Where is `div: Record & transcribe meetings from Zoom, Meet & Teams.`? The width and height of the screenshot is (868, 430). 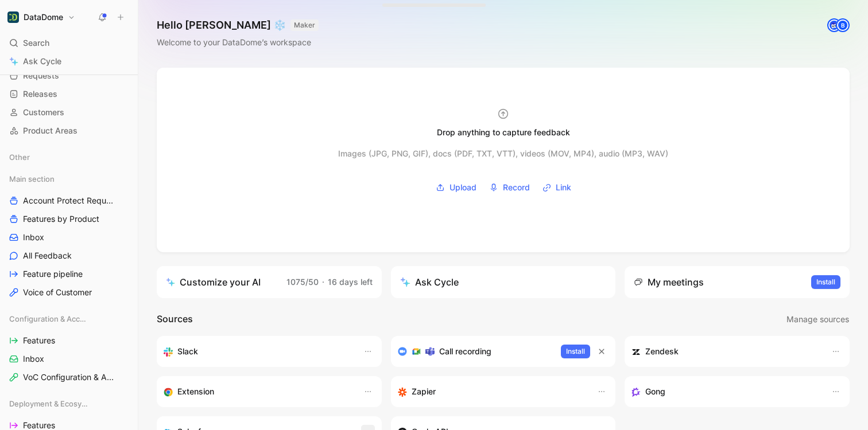
div: Record & transcribe meetings from Zoom, Meet & Teams. is located at coordinates (475, 352).